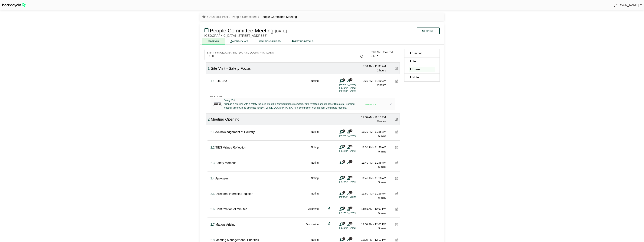 Image resolution: width=644 pixels, height=242 pixels. I want to click on img: BoardcycleBlackGreen-aaafeed430059cb809a45853b8cf6d952af9d84e6e89e1f1685b34bfd5cb7d64.svg, so click(14, 5).